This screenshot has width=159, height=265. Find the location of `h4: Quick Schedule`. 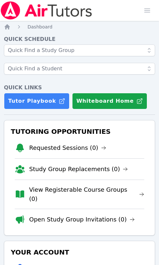

h4: Quick Schedule is located at coordinates (79, 39).